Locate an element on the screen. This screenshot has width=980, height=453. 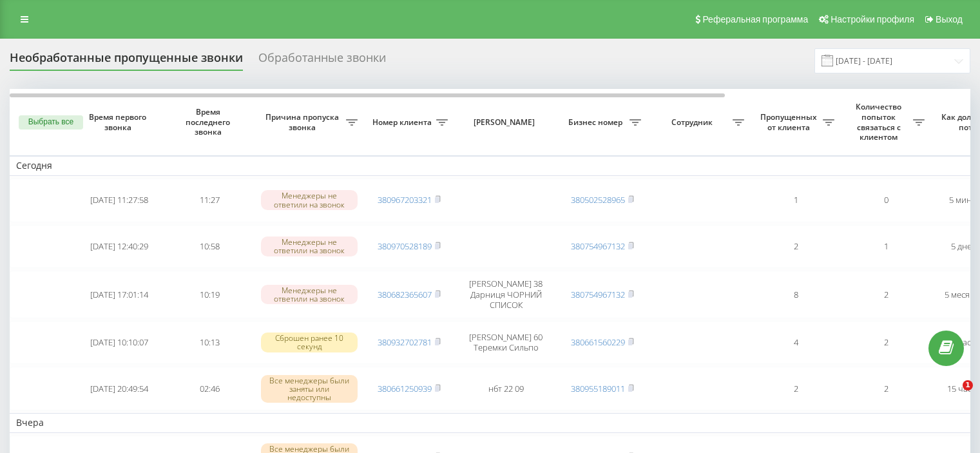
a: 380970528189 is located at coordinates (404, 246).